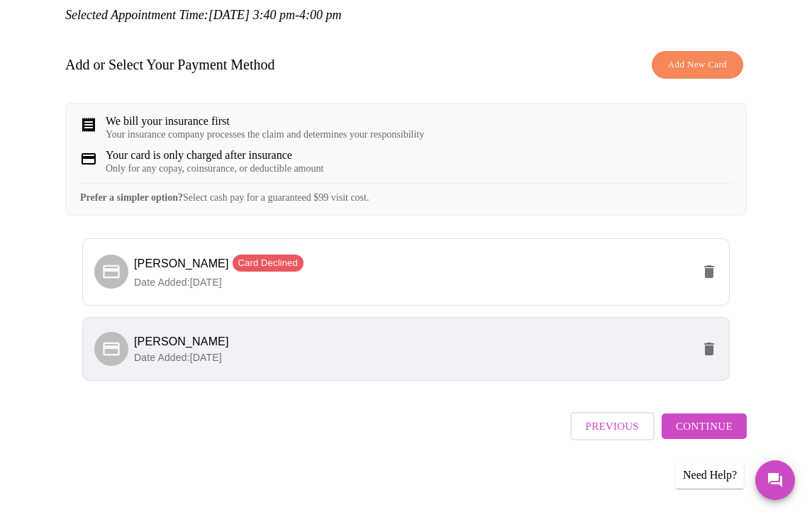 The image size is (812, 517). Describe the element at coordinates (214, 169) in the screenshot. I see `div: Only for any copay, coinsurance, or deductible amount` at that location.